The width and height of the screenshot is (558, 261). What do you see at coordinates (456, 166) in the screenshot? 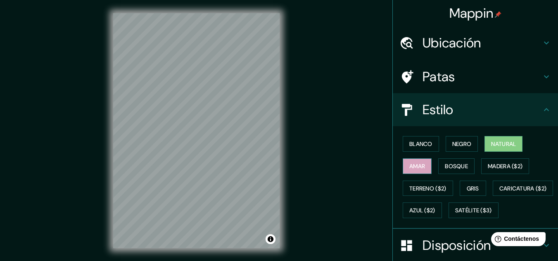
I see `button: Bosque` at bounding box center [456, 166].